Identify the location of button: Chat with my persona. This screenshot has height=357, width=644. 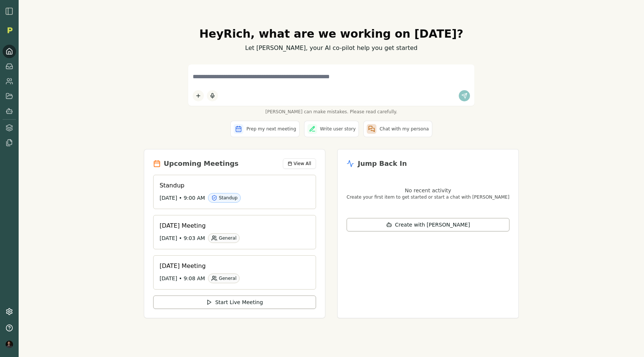
(397, 129).